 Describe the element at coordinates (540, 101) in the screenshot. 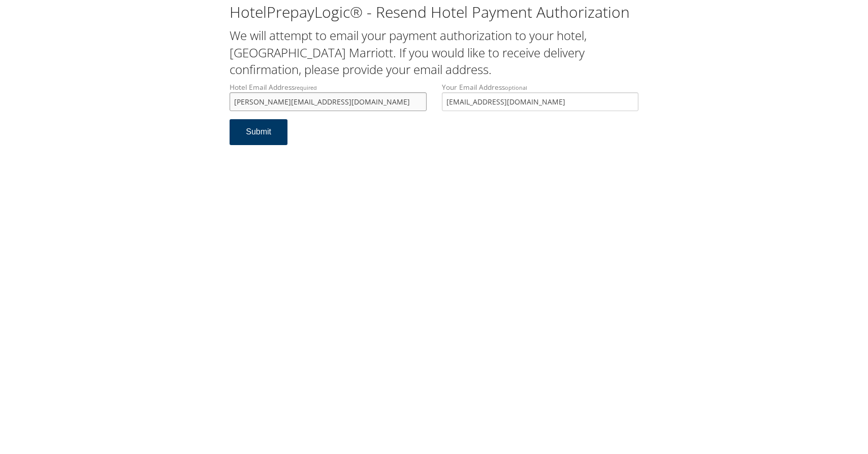

I see `input: Your Email Addressoptional` at that location.